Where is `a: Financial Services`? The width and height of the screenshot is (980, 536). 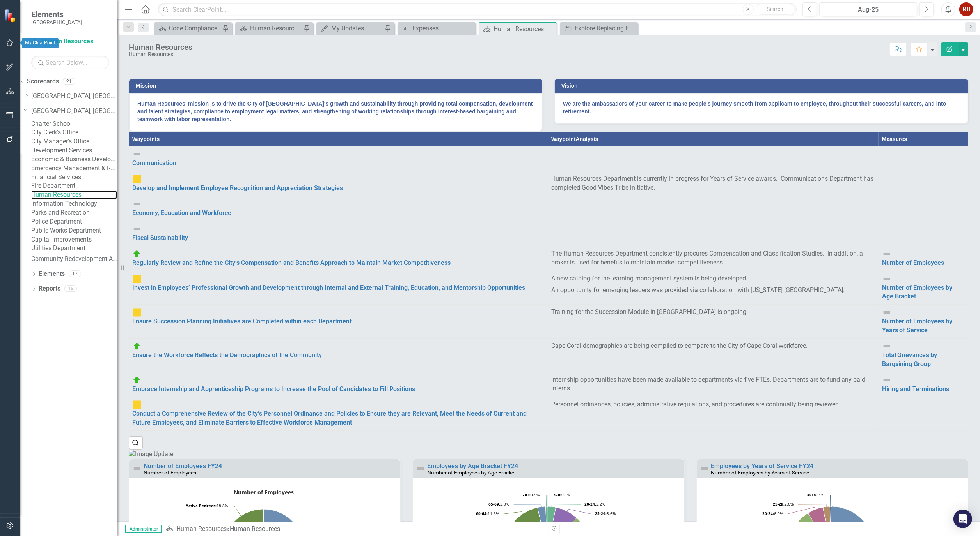 a: Financial Services is located at coordinates (74, 177).